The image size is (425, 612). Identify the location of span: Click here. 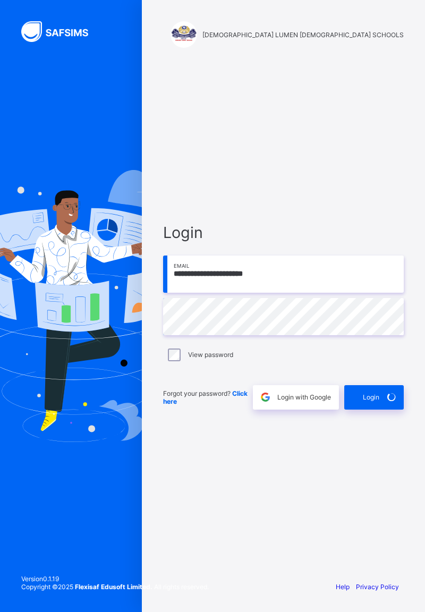
(205, 397).